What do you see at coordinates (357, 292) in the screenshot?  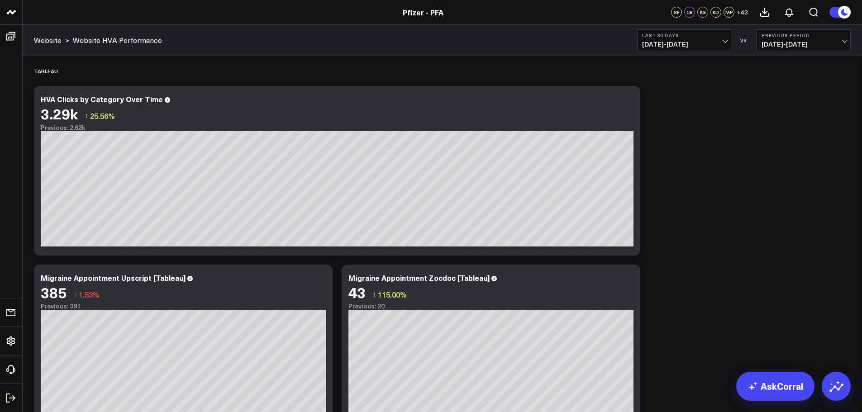 I see `div: 43` at bounding box center [357, 292].